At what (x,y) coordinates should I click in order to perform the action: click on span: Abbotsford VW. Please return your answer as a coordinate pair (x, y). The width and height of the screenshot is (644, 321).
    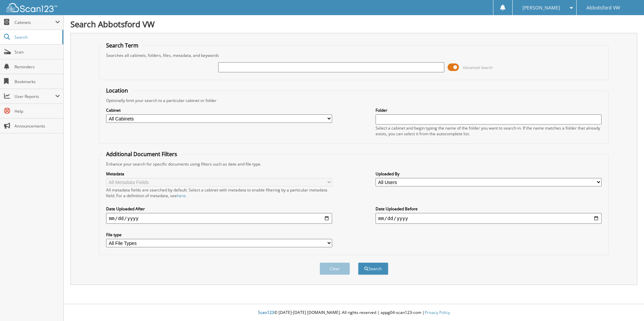
    Looking at the image, I should click on (603, 8).